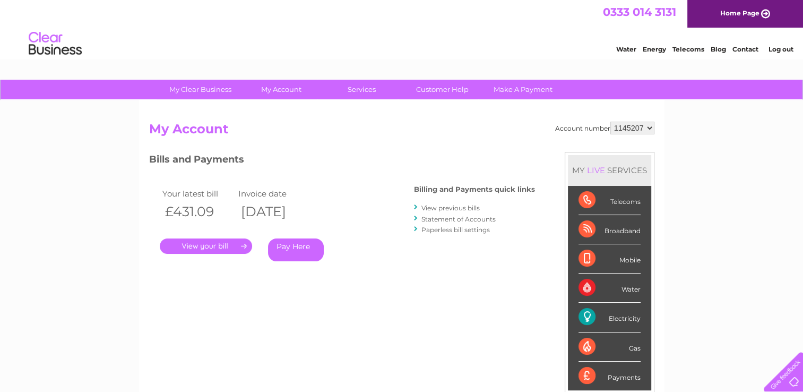 The height and width of the screenshot is (392, 803). Describe the element at coordinates (718, 49) in the screenshot. I see `a: Blog` at that location.